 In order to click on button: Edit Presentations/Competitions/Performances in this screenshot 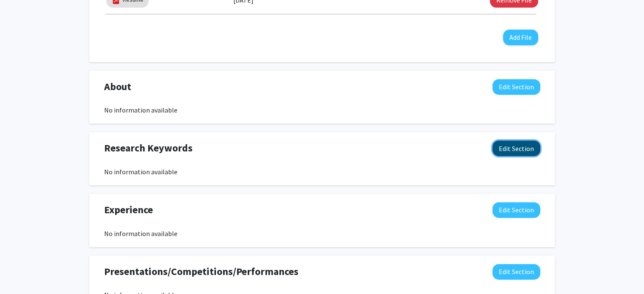, I will do `click(516, 272)`.